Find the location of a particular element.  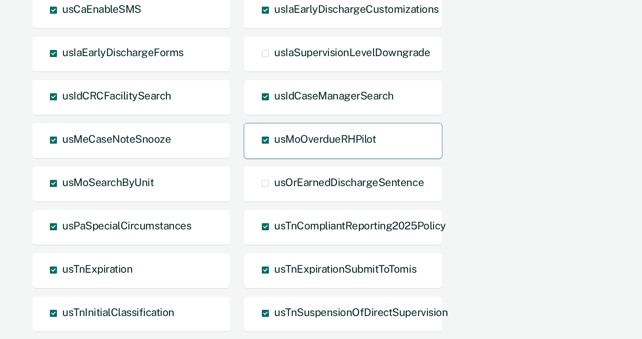

span: usIaEarlyDischargeCustomizations is located at coordinates (356, 9).